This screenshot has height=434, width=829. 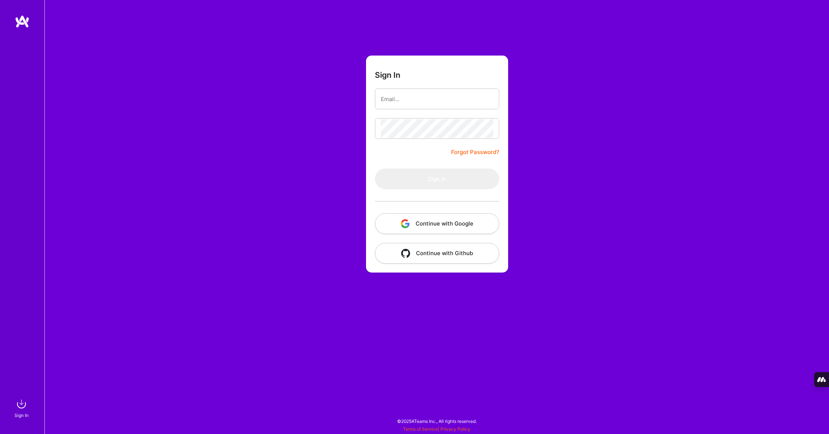 What do you see at coordinates (388, 75) in the screenshot?
I see `h3: Sign In` at bounding box center [388, 75].